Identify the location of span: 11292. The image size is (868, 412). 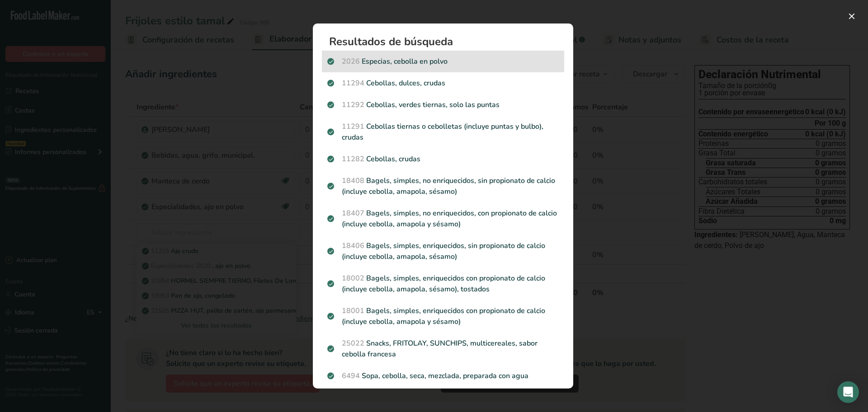
(353, 105).